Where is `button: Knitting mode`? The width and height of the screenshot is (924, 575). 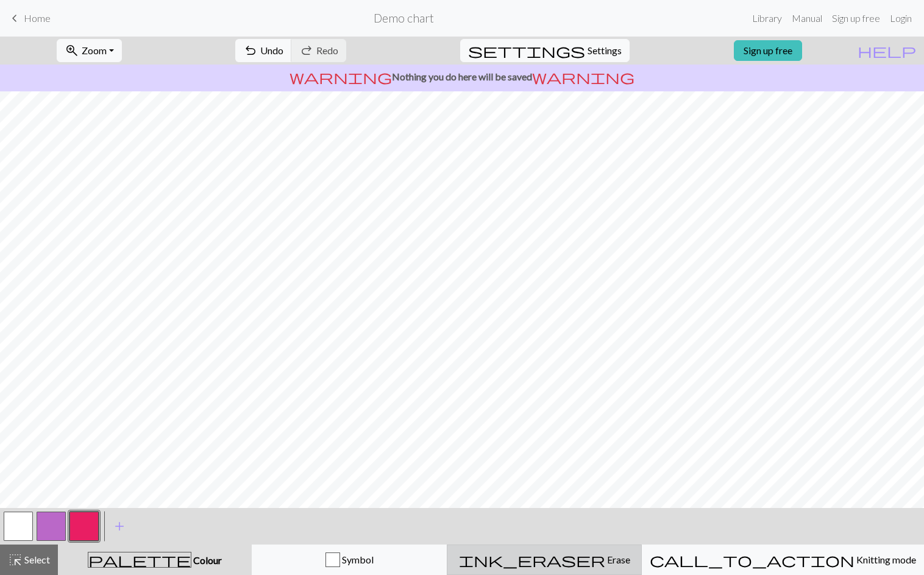
button: Knitting mode is located at coordinates (783, 560).